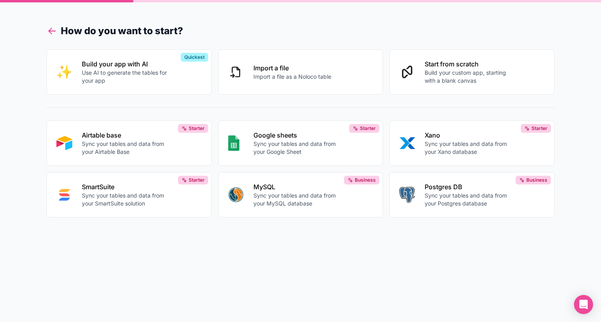  Describe the element at coordinates (584, 304) in the screenshot. I see `div: Open Intercom Messenger` at that location.